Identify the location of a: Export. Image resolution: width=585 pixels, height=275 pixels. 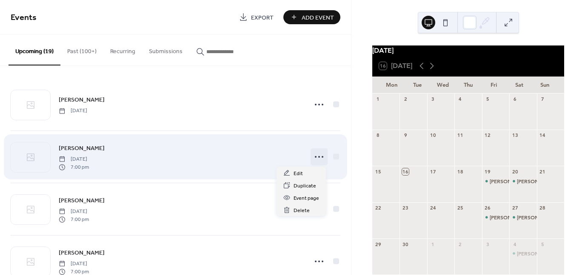
(256, 17).